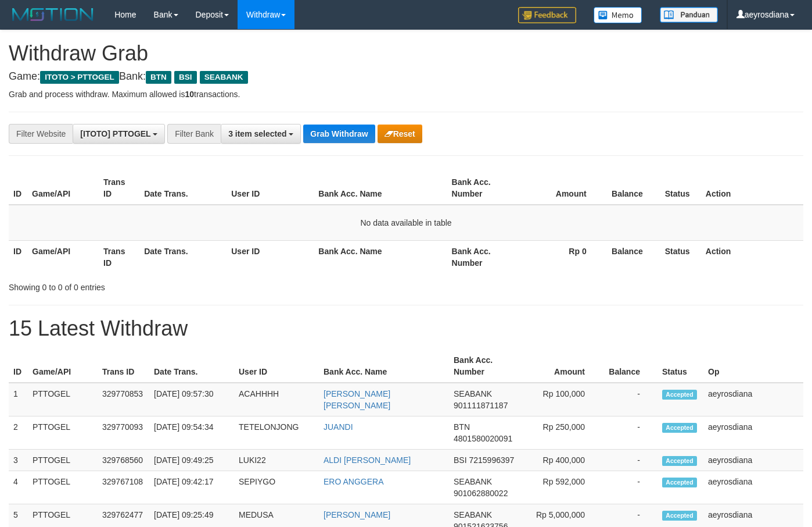 This screenshot has width=812, height=527. What do you see at coordinates (18, 459) in the screenshot?
I see `td: 3` at bounding box center [18, 459].